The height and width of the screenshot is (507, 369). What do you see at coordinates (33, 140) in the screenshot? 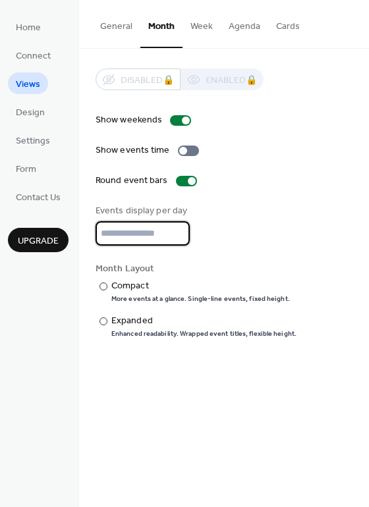
I see `a: Settings` at bounding box center [33, 140].